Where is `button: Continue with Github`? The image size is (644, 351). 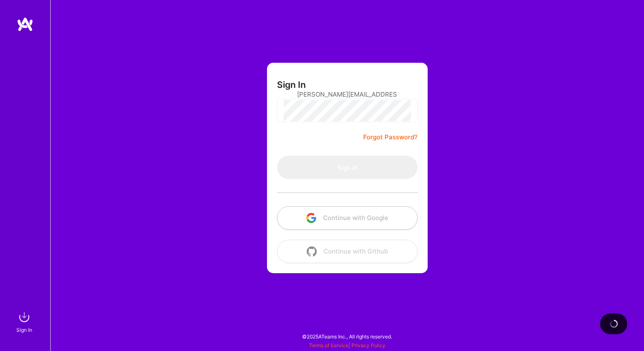 button: Continue with Github is located at coordinates (347, 251).